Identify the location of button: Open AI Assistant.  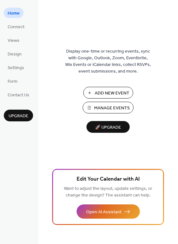
(108, 212).